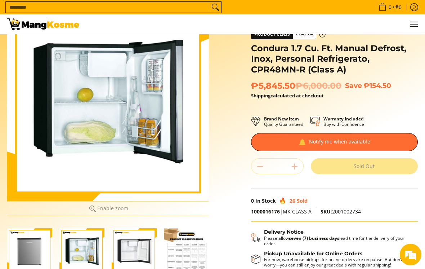  Describe the element at coordinates (113, 208) in the screenshot. I see `span: Enable zoom` at that location.